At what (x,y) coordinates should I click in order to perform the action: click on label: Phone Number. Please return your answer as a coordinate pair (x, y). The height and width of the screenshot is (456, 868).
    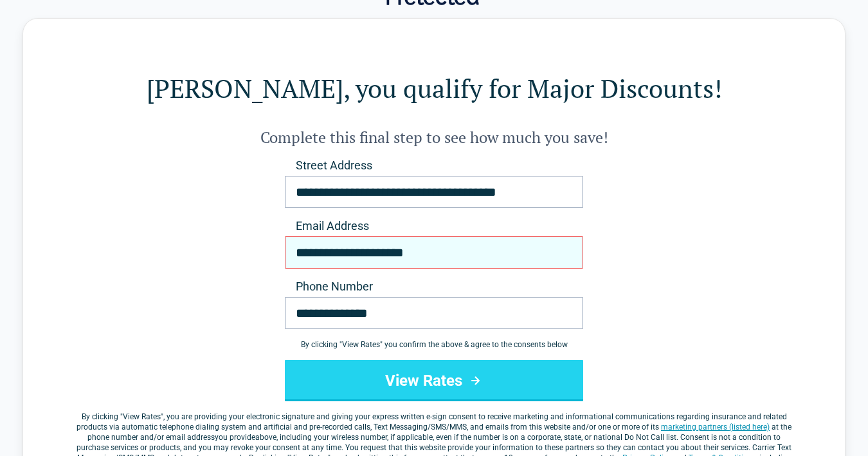
    Looking at the image, I should click on (434, 287).